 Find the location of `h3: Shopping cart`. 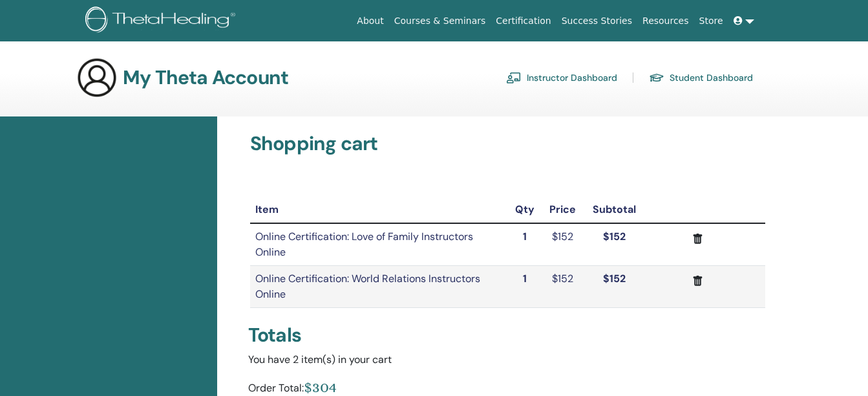

h3: Shopping cart is located at coordinates (508, 143).